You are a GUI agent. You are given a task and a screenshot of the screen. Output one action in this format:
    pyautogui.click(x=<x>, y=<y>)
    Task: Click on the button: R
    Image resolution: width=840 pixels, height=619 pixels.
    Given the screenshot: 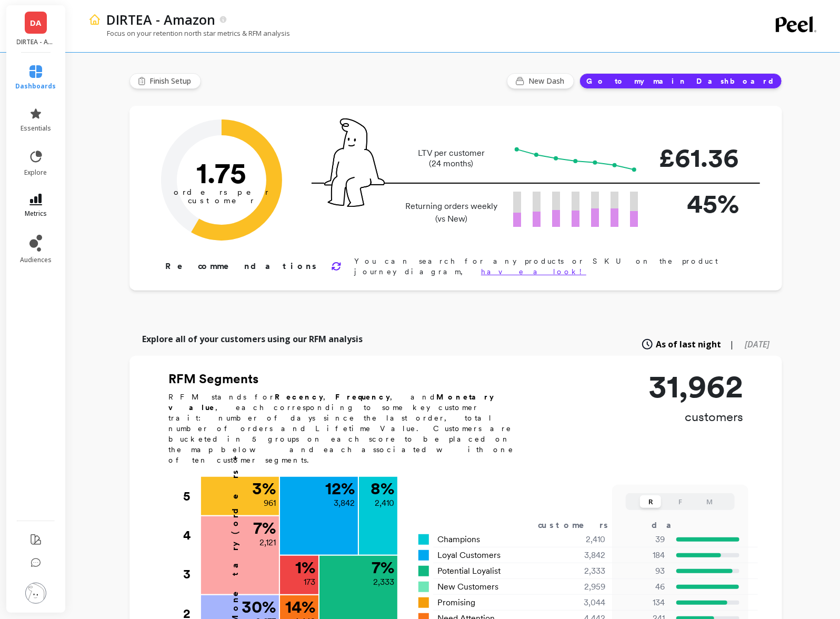 What is the action you would take?
    pyautogui.click(x=650, y=502)
    